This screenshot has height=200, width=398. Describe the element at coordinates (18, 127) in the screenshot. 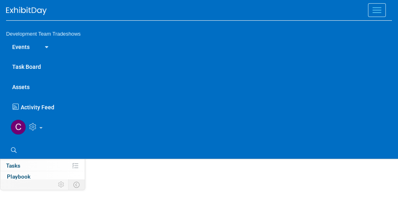

I see `img: Courtney Perkins` at that location.